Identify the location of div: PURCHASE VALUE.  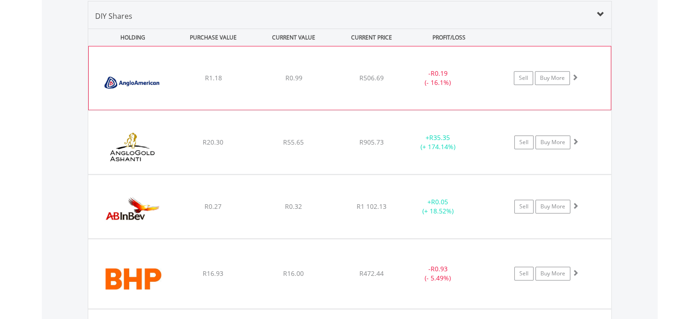
(213, 37).